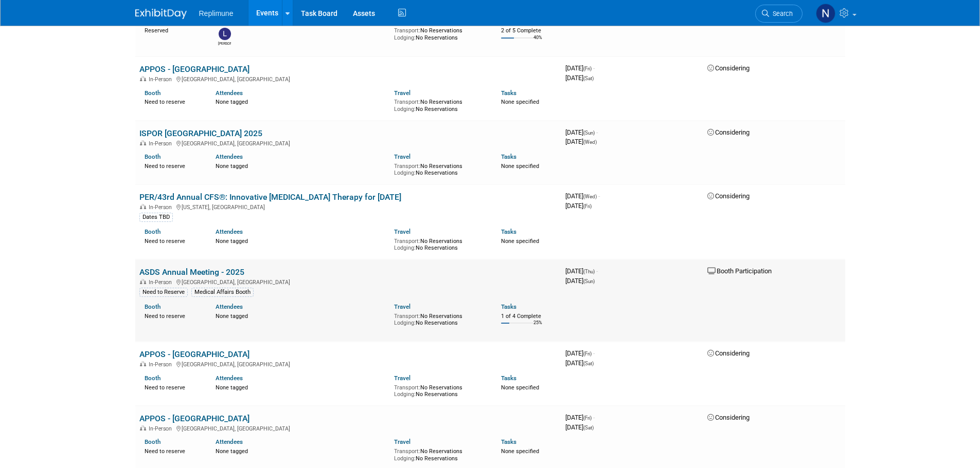 This screenshot has width=980, height=468. What do you see at coordinates (222, 293) in the screenshot?
I see `div: Medical Affairs Booth` at bounding box center [222, 293].